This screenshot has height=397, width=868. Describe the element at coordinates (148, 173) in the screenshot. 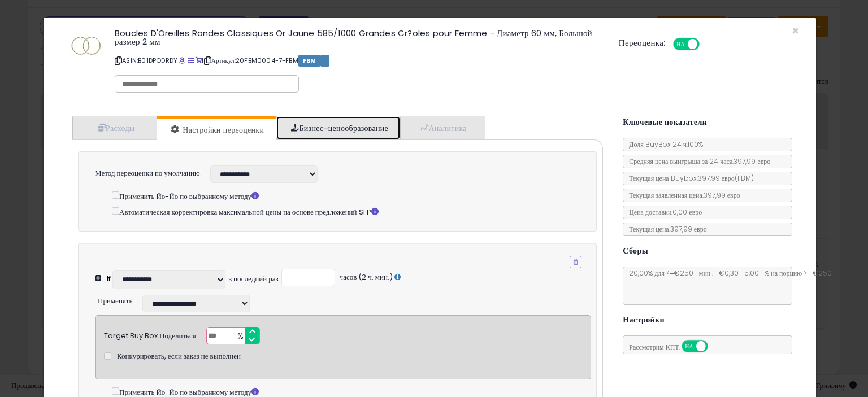

I see `font: Метод переоценки по умолчанию:` at that location.